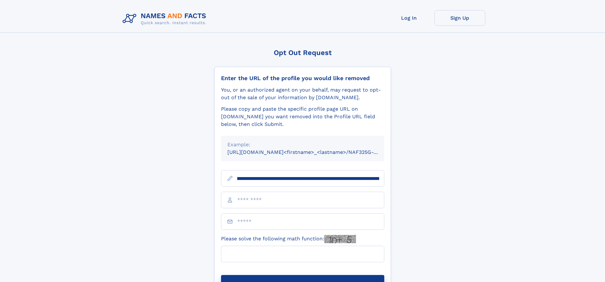 The width and height of the screenshot is (605, 282). What do you see at coordinates (166, 19) in the screenshot?
I see `img: Logo Names and Facts` at bounding box center [166, 19].